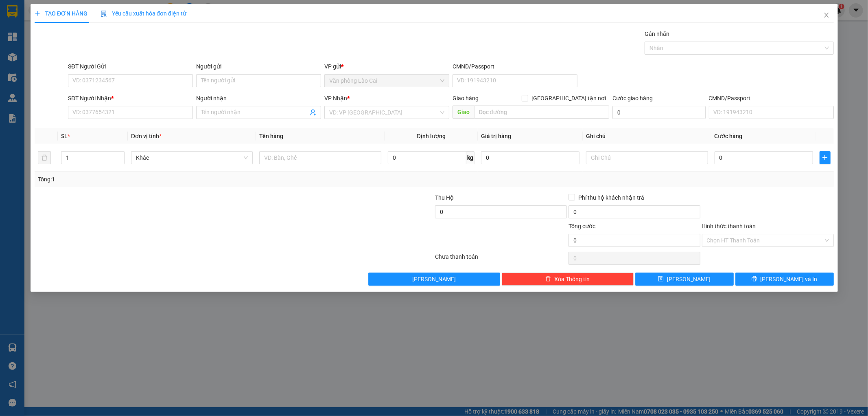 The image size is (868, 416). Describe the element at coordinates (728, 226) in the screenshot. I see `label: Hình thức thanh toán` at that location.